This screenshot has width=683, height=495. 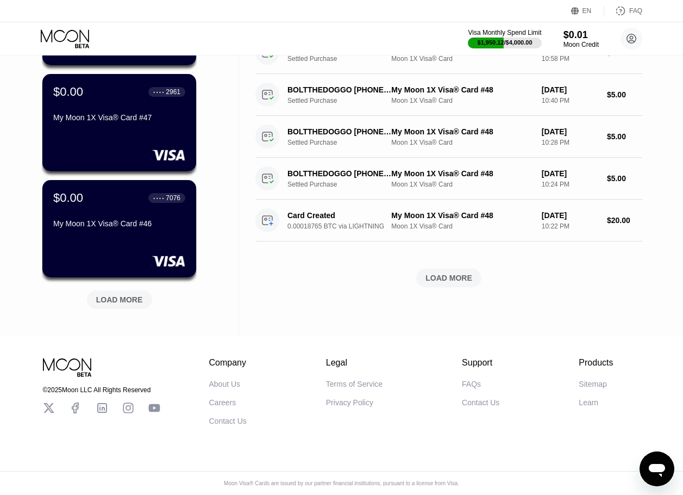 What do you see at coordinates (341, 215) in the screenshot?
I see `div: Card Created` at bounding box center [341, 215].